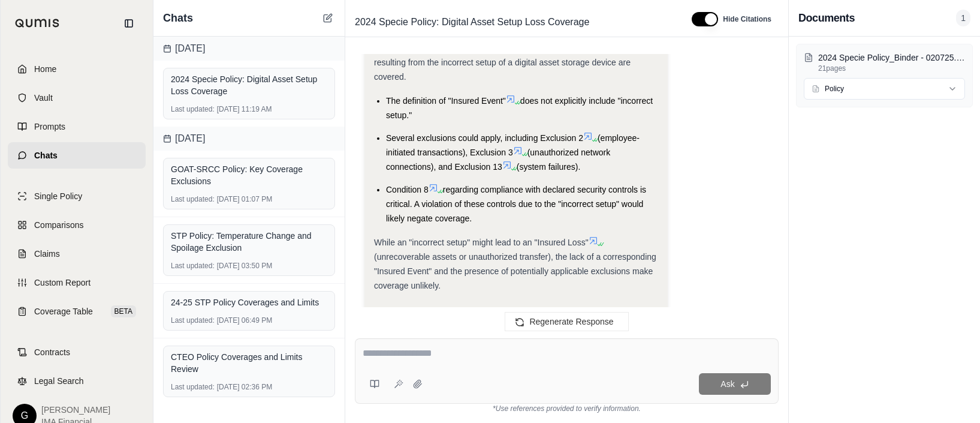 The image size is (980, 423). I want to click on span: Prompts, so click(50, 126).